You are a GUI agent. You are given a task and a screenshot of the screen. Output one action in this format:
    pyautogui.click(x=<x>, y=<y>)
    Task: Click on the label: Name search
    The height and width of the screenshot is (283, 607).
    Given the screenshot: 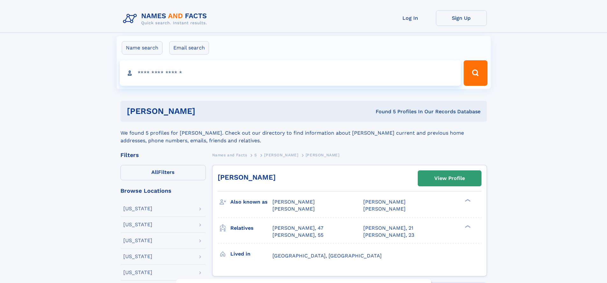 What is the action you would take?
    pyautogui.click(x=142, y=48)
    